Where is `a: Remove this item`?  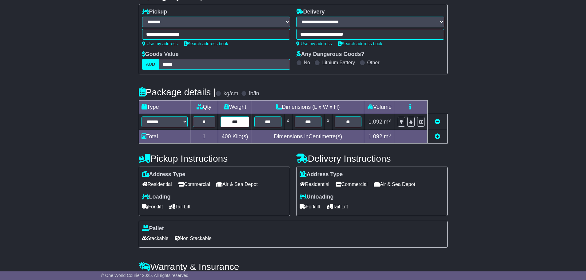
a: Remove this item is located at coordinates (438, 122).